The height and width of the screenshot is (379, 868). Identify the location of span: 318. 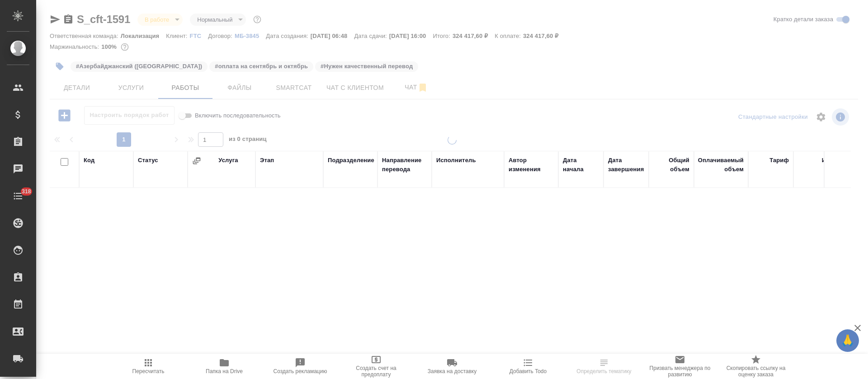
(26, 192).